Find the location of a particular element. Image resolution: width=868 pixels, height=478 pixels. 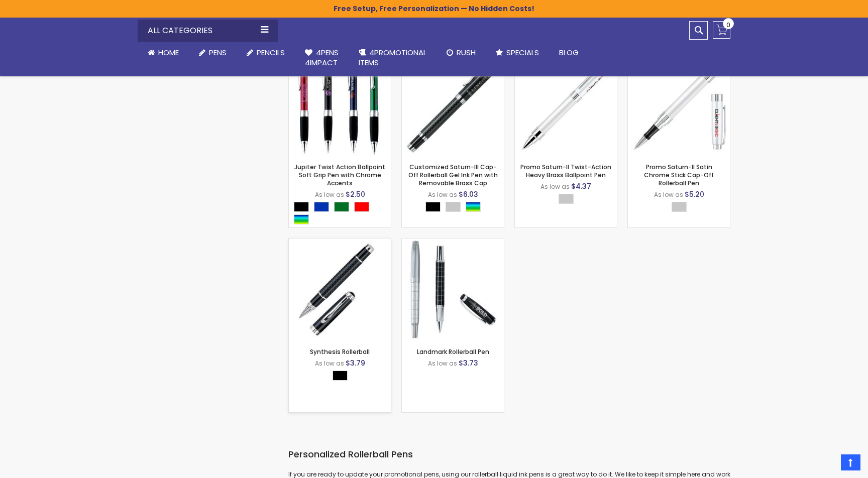

span: 4Pens 4impact is located at coordinates (322, 57).